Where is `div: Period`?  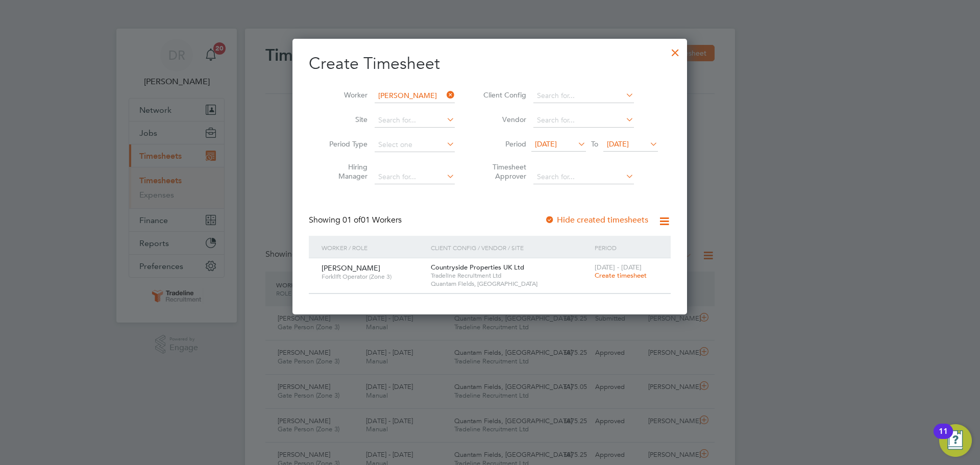
div: Period is located at coordinates (626, 248).